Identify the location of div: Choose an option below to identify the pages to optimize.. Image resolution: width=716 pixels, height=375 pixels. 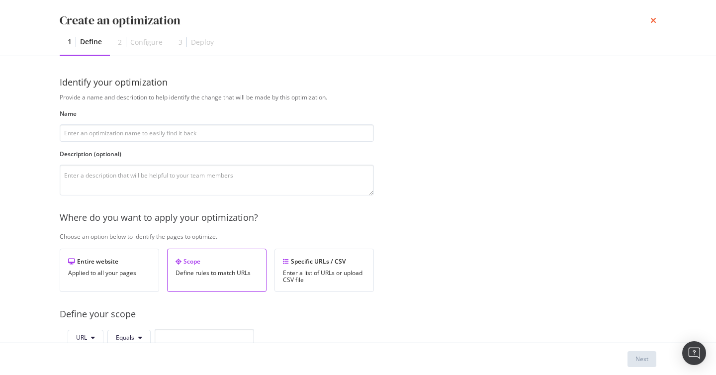
(382, 236).